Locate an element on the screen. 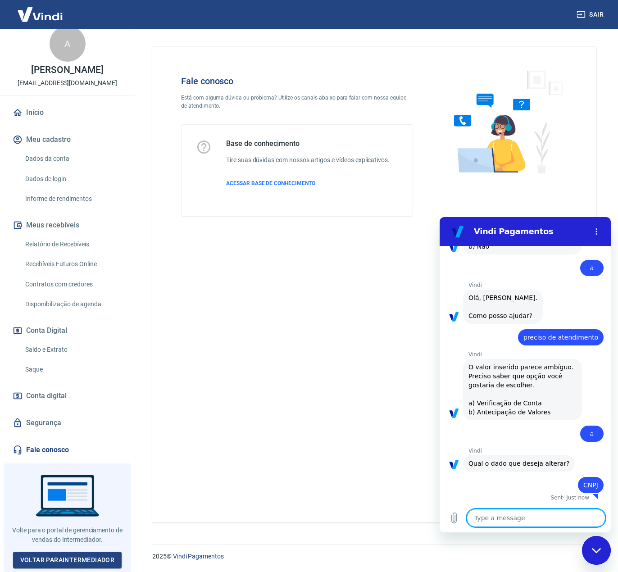  a: Início is located at coordinates (67, 113).